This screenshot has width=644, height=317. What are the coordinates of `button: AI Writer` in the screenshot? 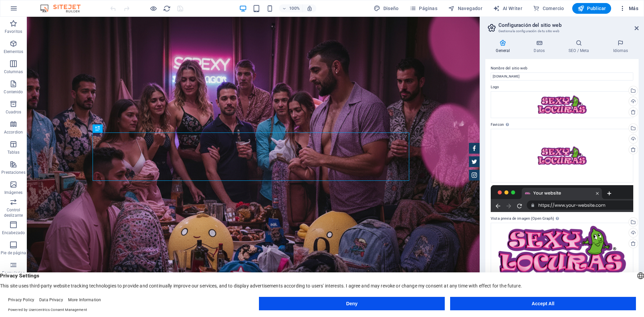 It's located at (507, 8).